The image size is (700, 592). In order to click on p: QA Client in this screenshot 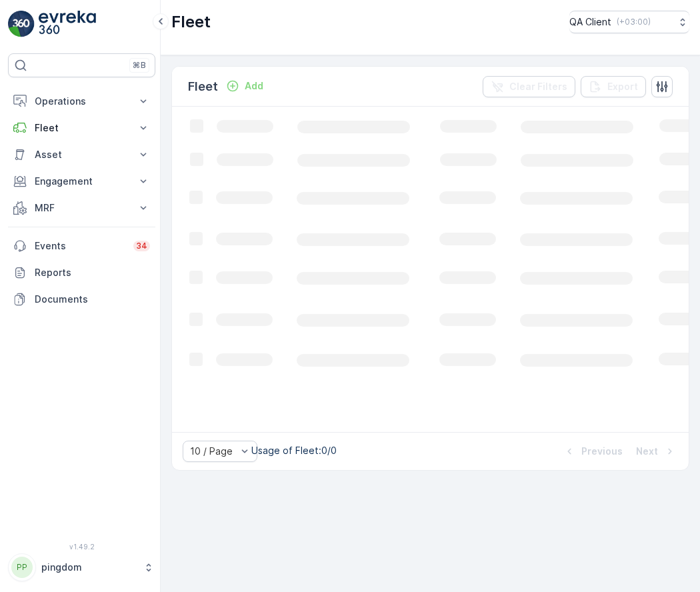, I will do `click(590, 22)`.